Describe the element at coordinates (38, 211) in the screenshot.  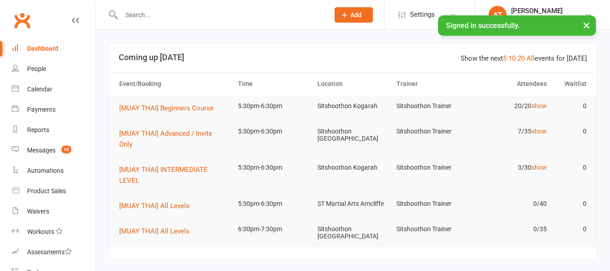
I see `div: Waivers` at that location.